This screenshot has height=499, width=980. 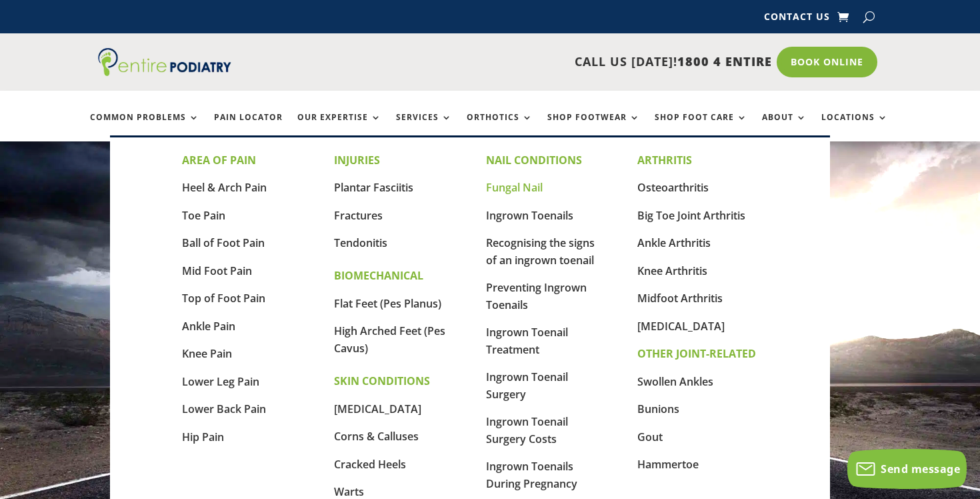 I want to click on a: Mid Foot Pain, so click(x=217, y=271).